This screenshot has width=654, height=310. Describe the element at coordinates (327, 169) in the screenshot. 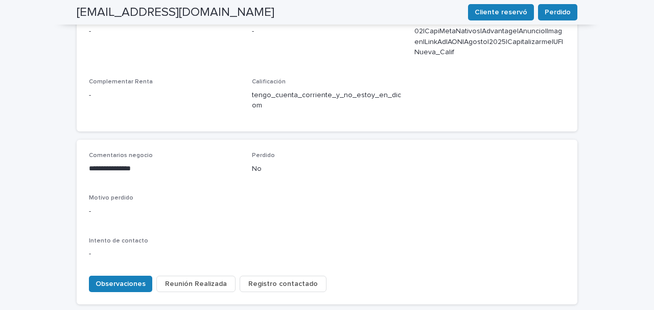

I see `p: No` at that location.